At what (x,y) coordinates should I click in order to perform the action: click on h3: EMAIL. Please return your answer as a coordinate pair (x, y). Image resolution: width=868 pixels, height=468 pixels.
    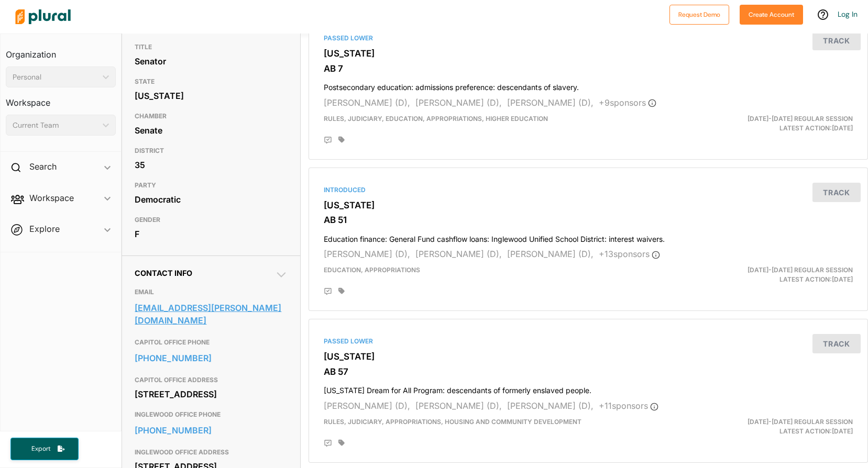
    Looking at the image, I should click on (211, 292).